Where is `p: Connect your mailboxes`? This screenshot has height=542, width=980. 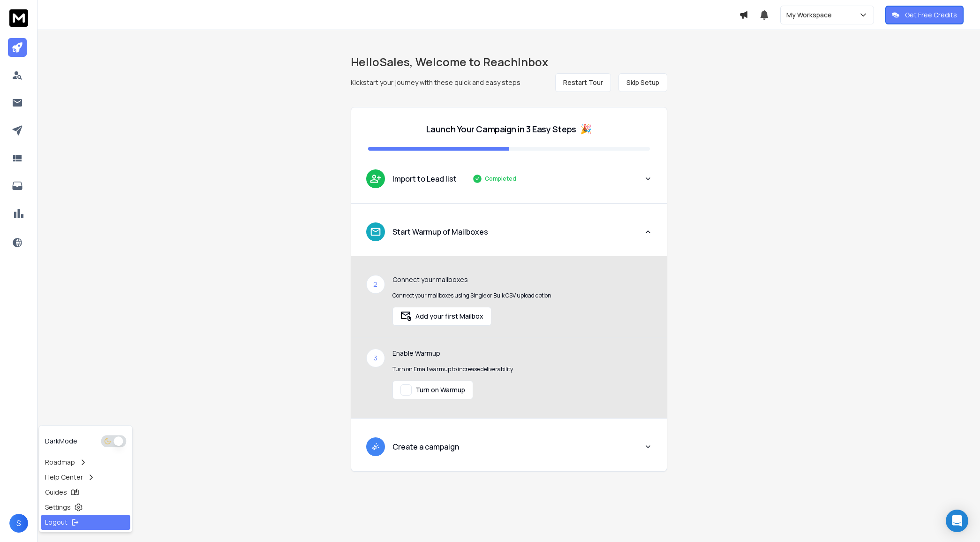 p: Connect your mailboxes is located at coordinates (472, 280).